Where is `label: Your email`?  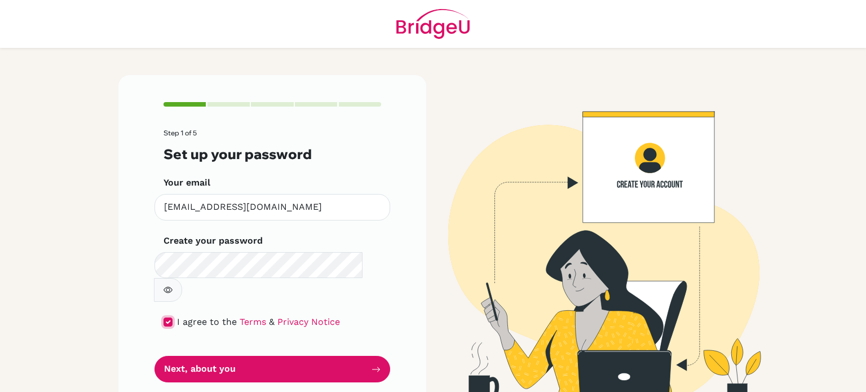 label: Your email is located at coordinates (187, 183).